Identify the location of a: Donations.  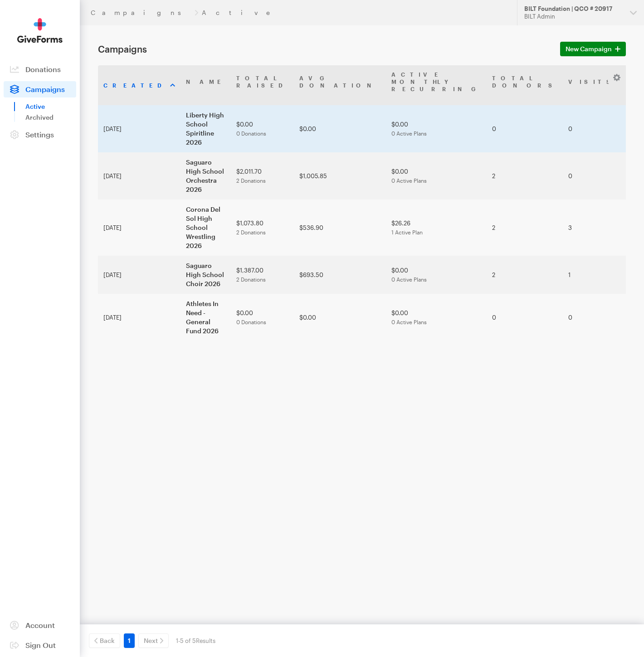
(40, 69).